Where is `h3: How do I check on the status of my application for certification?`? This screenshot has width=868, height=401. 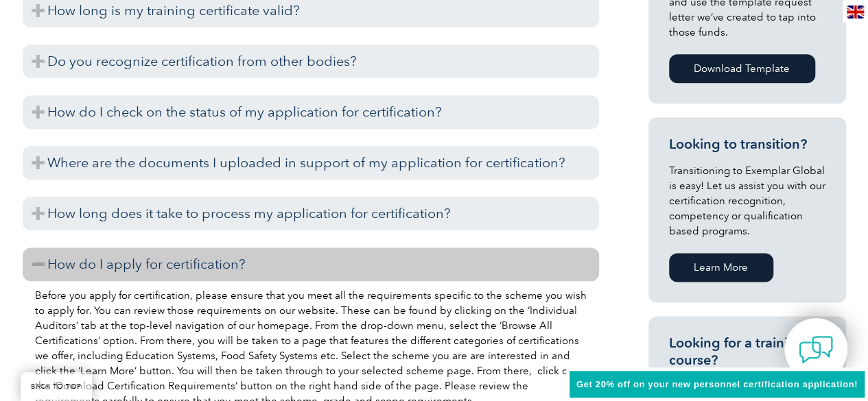 h3: How do I check on the status of my application for certification? is located at coordinates (311, 112).